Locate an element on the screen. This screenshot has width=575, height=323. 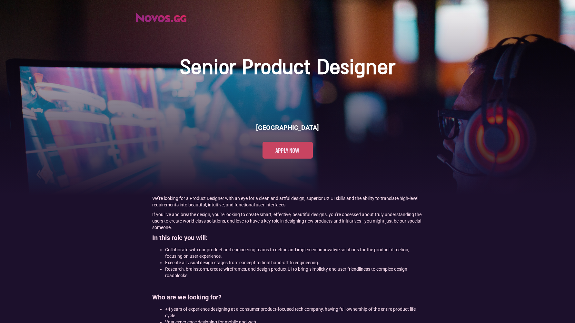
strong: Who are we looking for? is located at coordinates (187, 297).